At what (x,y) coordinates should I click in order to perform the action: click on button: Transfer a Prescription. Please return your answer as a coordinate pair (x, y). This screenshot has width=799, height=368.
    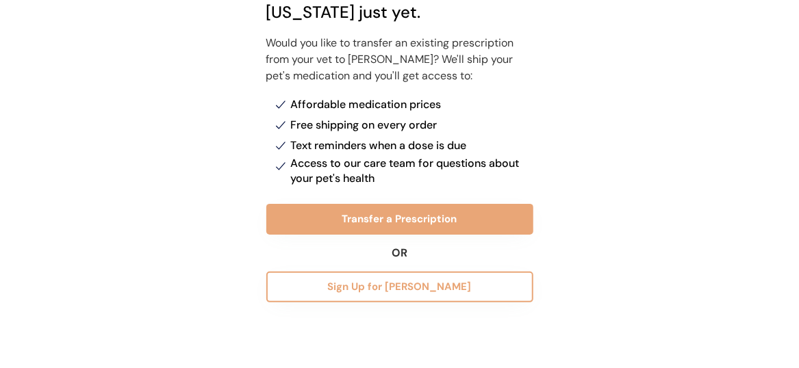
    Looking at the image, I should click on (400, 219).